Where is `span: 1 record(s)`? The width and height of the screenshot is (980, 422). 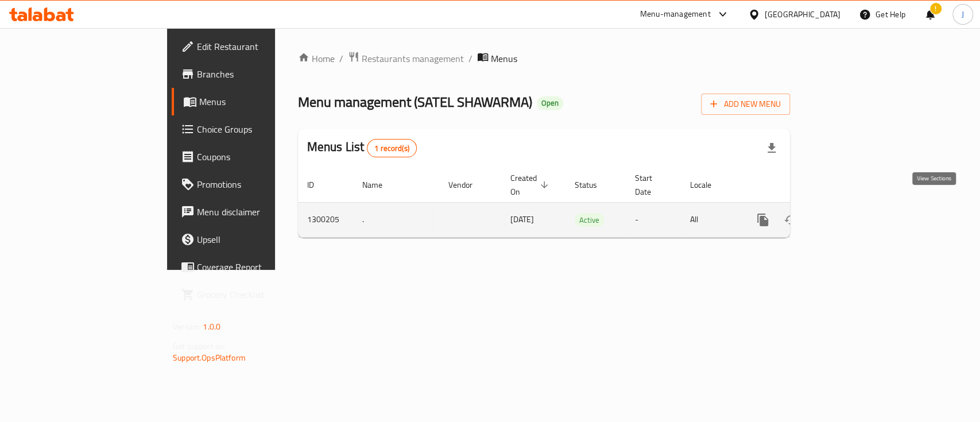
span: 1 record(s) is located at coordinates (391, 148).